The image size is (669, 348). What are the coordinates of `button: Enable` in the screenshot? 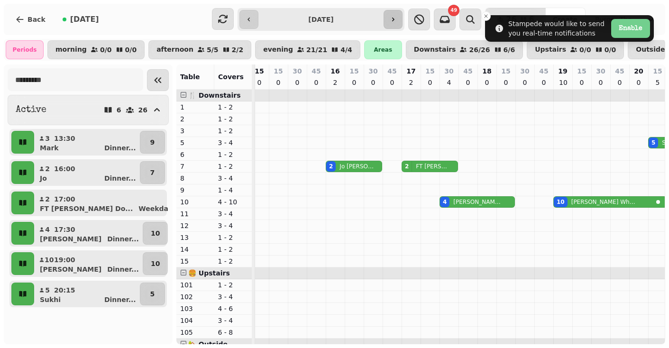 It's located at (631, 28).